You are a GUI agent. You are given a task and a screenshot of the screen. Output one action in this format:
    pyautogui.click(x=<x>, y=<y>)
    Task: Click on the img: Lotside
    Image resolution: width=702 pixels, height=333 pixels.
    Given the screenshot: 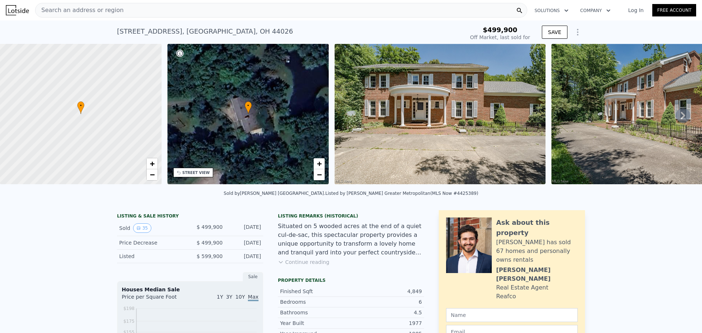 What is the action you would take?
    pyautogui.click(x=17, y=10)
    